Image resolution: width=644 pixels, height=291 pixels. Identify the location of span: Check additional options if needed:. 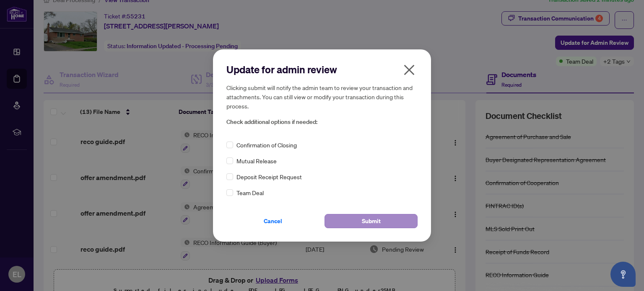
(322, 122).